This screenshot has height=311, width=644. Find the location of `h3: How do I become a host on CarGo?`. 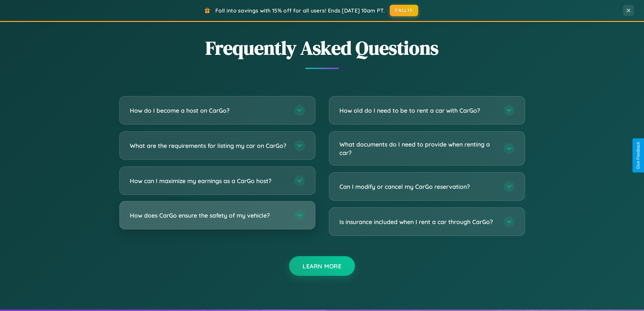

h3: How do I become a host on CarGo? is located at coordinates (209, 110).